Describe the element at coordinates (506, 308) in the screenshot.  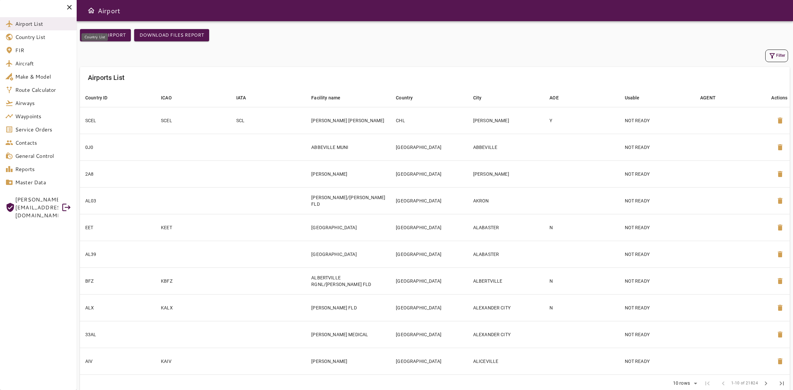
I see `td: ALEXANDER CITY` at that location.